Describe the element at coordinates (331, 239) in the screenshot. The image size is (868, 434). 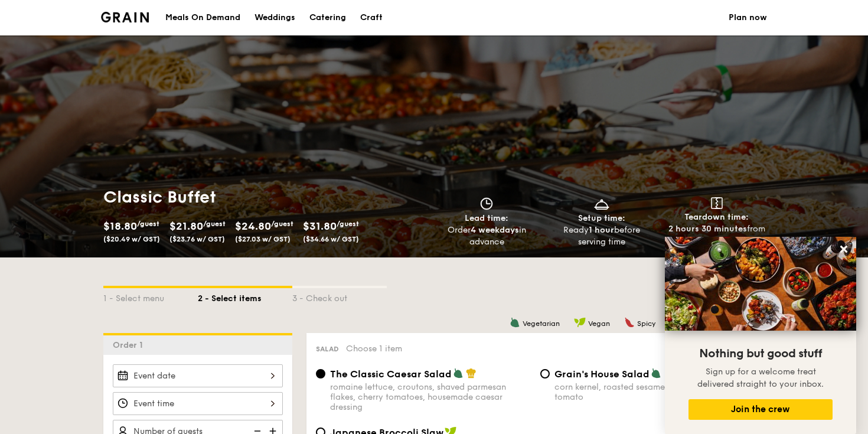
I see `span: ($34.66 w/ GST)` at that location.